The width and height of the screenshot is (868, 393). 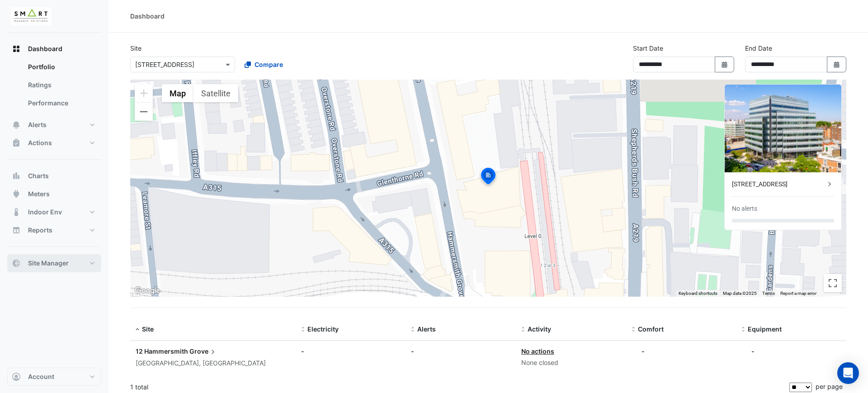 I want to click on app-icon: Meters, so click(x=17, y=194).